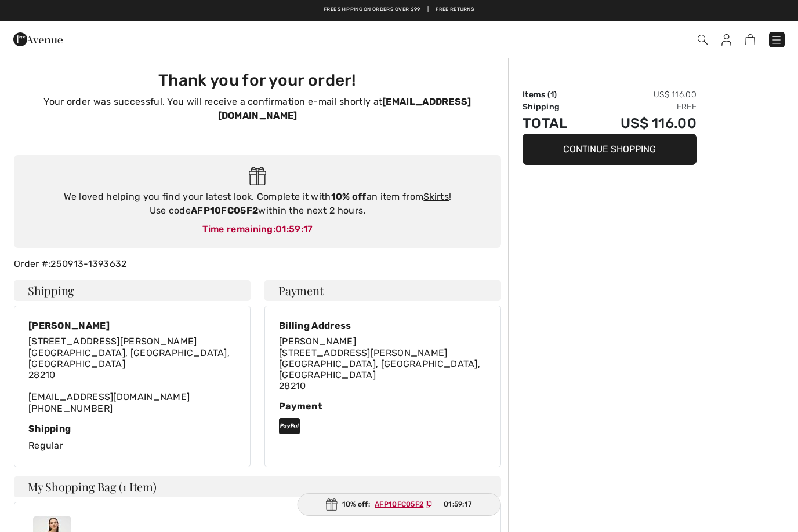 The width and height of the screenshot is (798, 532). I want to click on td: Free, so click(641, 107).